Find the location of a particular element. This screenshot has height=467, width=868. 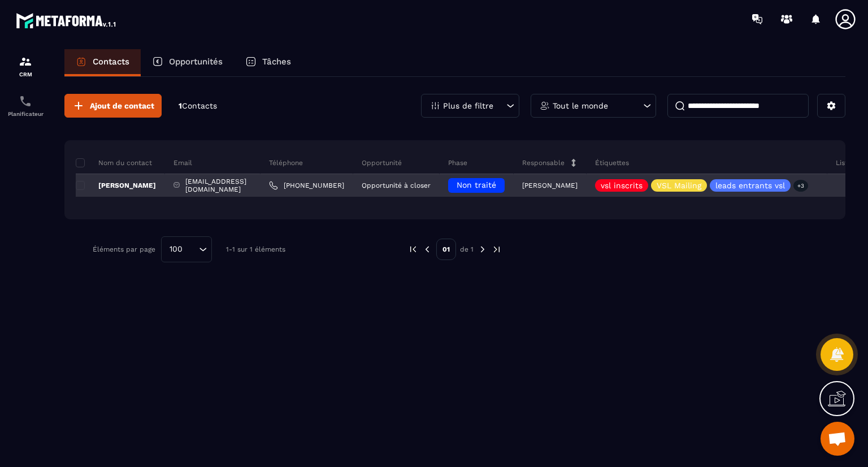

a: Contacts is located at coordinates (102, 62).